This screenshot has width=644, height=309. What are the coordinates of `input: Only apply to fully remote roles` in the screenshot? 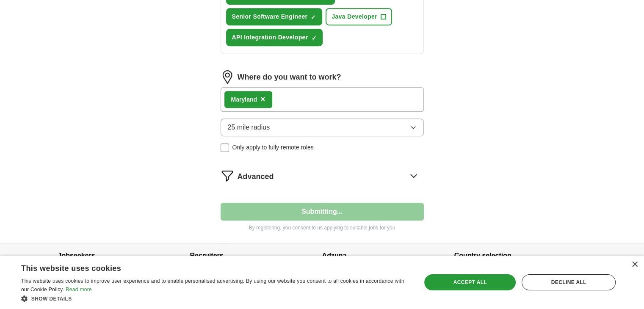 It's located at (225, 148).